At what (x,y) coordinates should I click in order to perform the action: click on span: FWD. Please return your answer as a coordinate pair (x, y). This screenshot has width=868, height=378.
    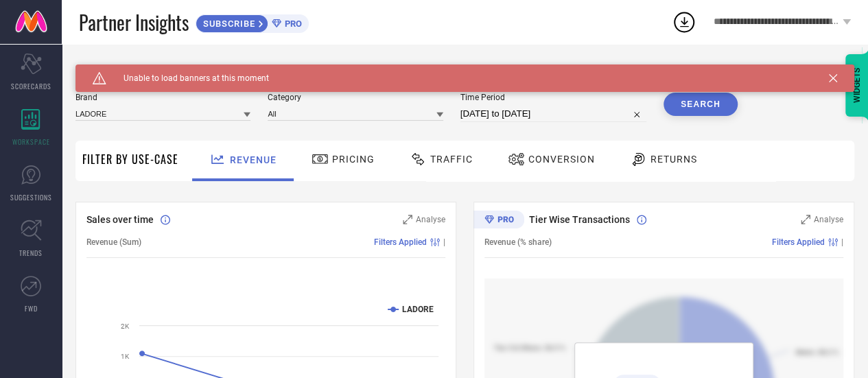
    Looking at the image, I should click on (31, 308).